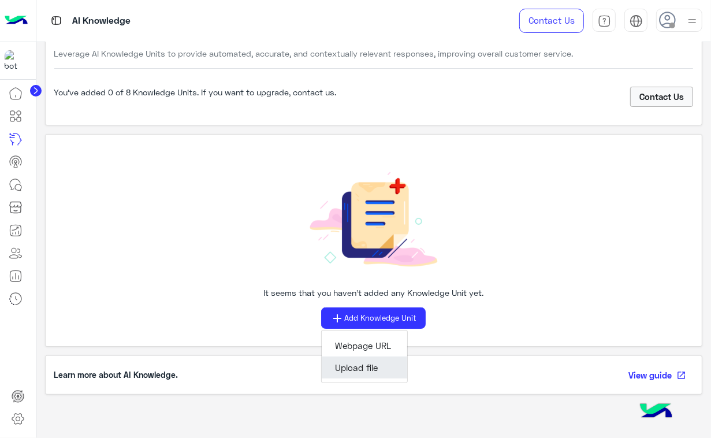  What do you see at coordinates (364, 367) in the screenshot?
I see `button: Upload file` at bounding box center [364, 367].